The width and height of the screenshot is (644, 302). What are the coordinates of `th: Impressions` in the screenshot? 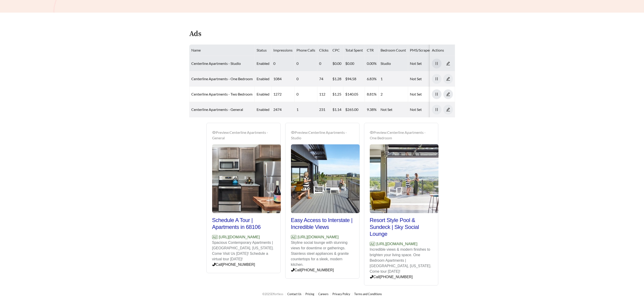 It's located at (283, 50).